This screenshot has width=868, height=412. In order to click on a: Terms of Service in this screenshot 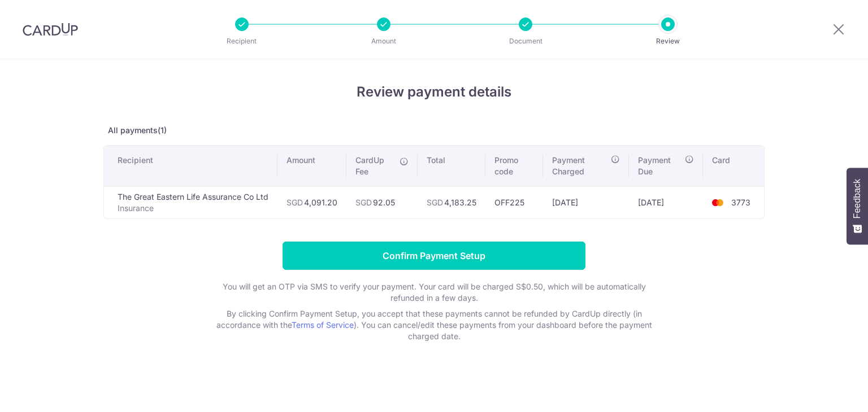, I will do `click(322, 325)`.